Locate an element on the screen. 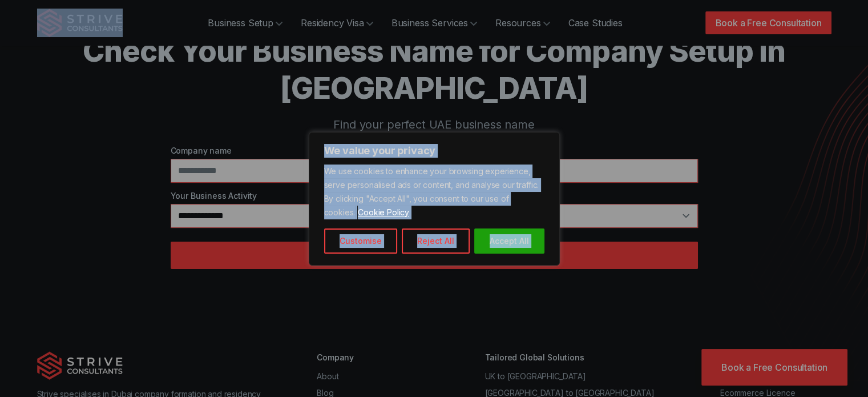 Image resolution: width=868 pixels, height=397 pixels. a: Cookie Policy is located at coordinates (384, 212).